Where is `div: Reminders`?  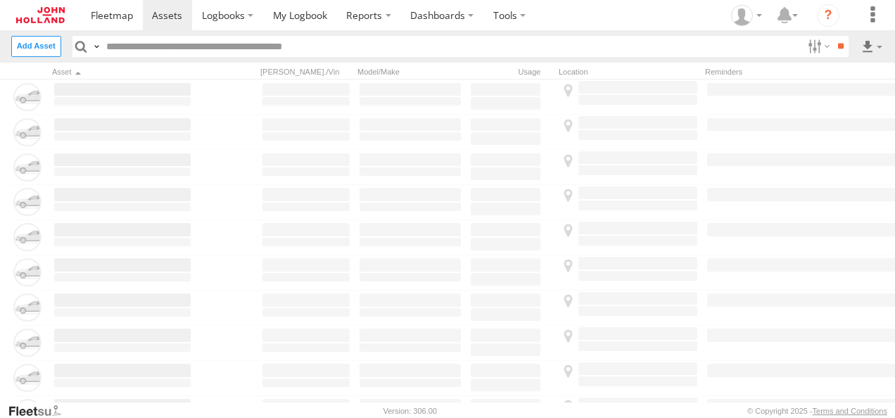
div: Reminders is located at coordinates (758, 72).